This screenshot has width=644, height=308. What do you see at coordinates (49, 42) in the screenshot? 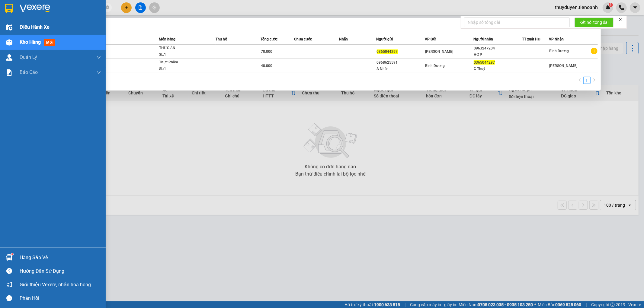
I see `span: mới` at bounding box center [49, 42].